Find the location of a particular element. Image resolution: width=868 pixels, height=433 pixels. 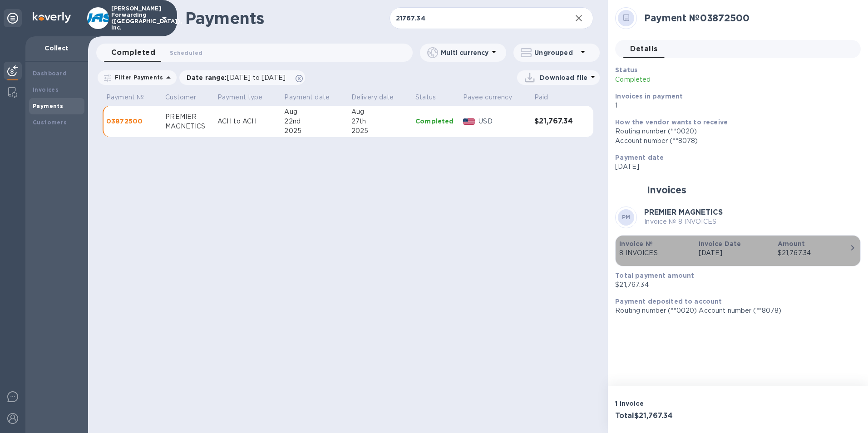

p: Multi currency is located at coordinates (464, 53).